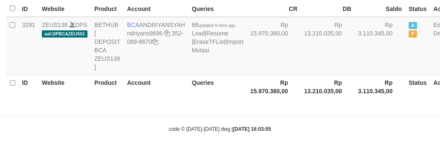 This screenshot has height=154, width=440. Describe the element at coordinates (133, 25) in the screenshot. I see `span: BCA` at that location.